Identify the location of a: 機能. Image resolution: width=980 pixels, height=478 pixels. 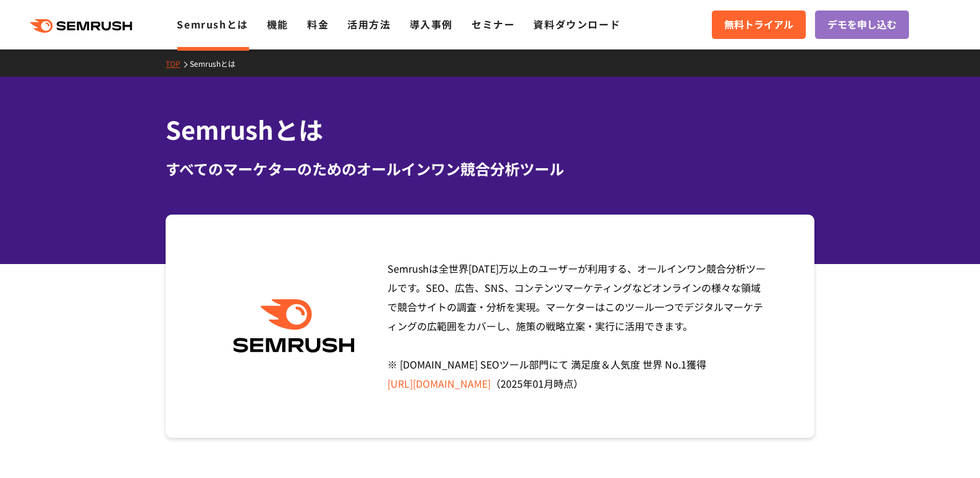
(277, 24).